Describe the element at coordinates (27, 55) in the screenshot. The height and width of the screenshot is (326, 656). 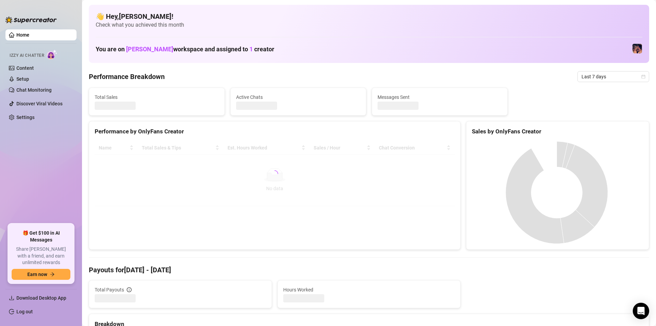
I see `span: Izzy AI Chatter` at that location.